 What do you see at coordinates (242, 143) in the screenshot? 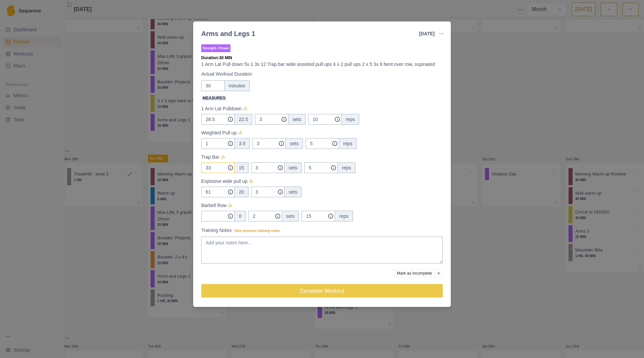
I see `div: 3.5` at bounding box center [242, 143].